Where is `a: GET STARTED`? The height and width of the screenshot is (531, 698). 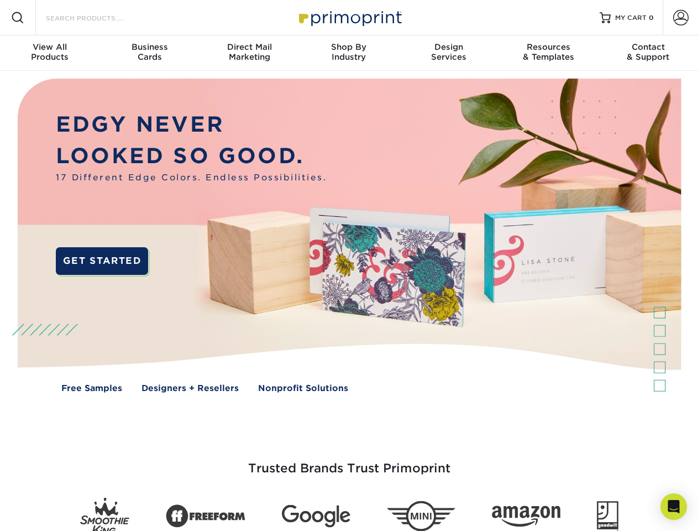 a: GET STARTED is located at coordinates (102, 261).